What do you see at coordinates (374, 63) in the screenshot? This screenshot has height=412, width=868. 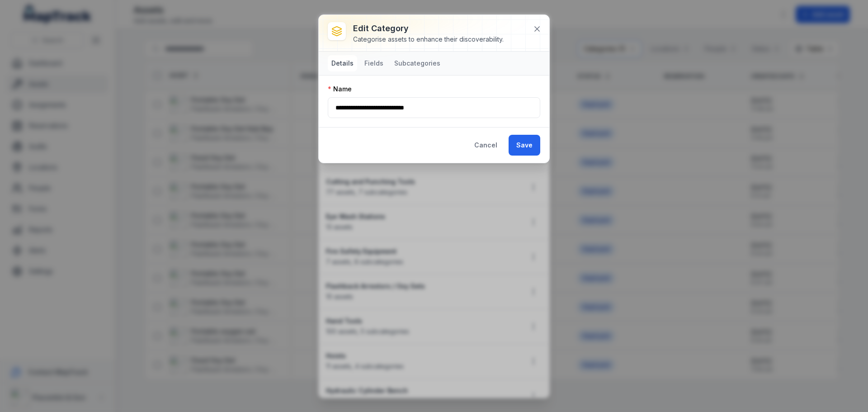 I see `button: Fields` at bounding box center [374, 63].